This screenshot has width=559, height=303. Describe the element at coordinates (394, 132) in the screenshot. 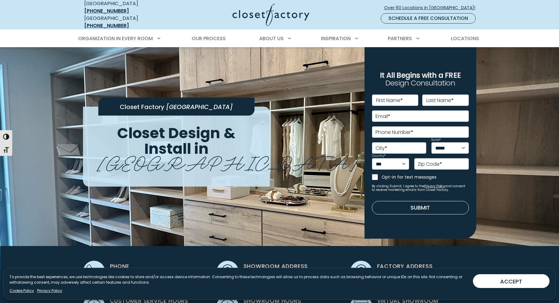

I see `label: Phone Number` at that location.